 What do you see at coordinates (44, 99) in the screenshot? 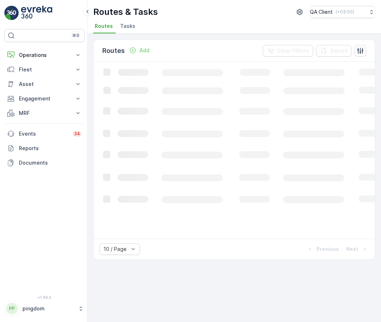
I see `button: Engagement` at bounding box center [44, 99].